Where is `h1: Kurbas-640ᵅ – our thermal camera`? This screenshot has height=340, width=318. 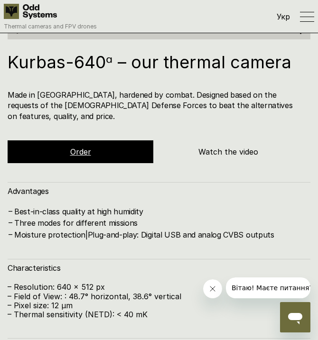
h1: Kurbas-640ᵅ – our thermal camera is located at coordinates (154, 62).